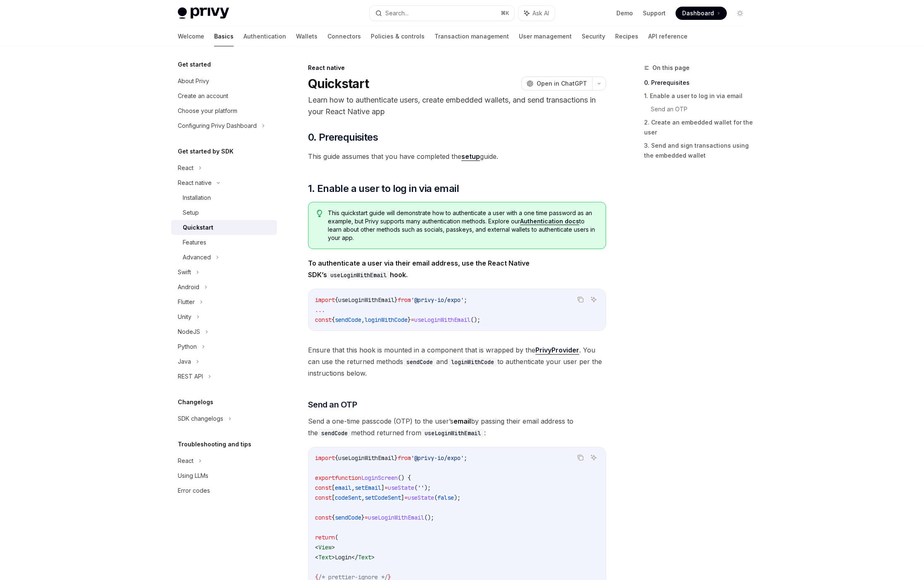 Image resolution: width=924 pixels, height=580 pixels. I want to click on span: setCodeSent, so click(383, 498).